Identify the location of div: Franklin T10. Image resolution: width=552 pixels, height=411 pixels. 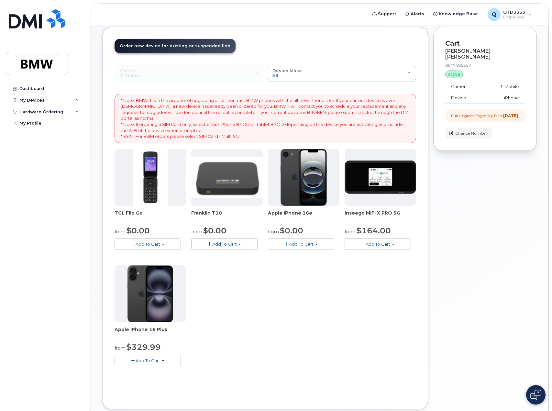
(227, 216).